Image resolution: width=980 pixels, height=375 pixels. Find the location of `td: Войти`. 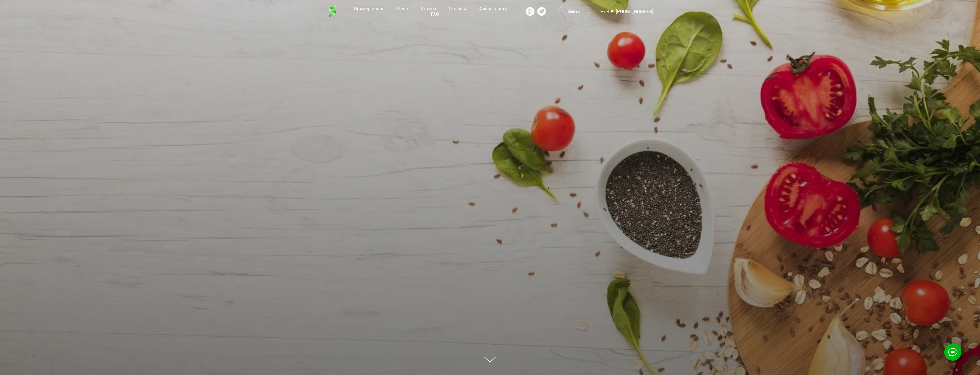

td: Войти is located at coordinates (574, 12).